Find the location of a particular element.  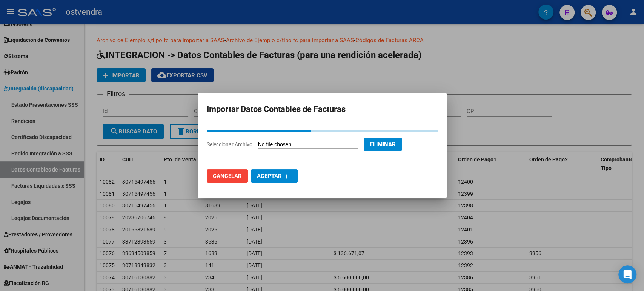

h2: Importar Datos Contables de Facturas is located at coordinates (323, 110).